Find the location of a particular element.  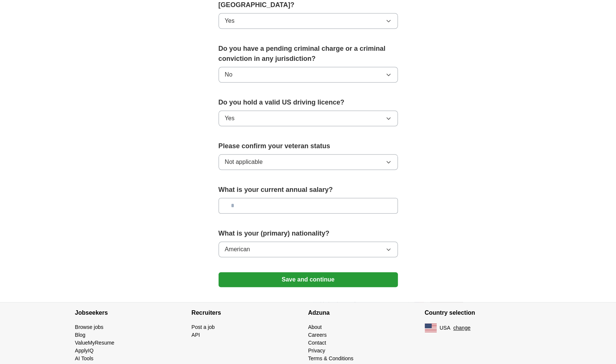

label: Please confirm your veteran status is located at coordinates (308, 146).